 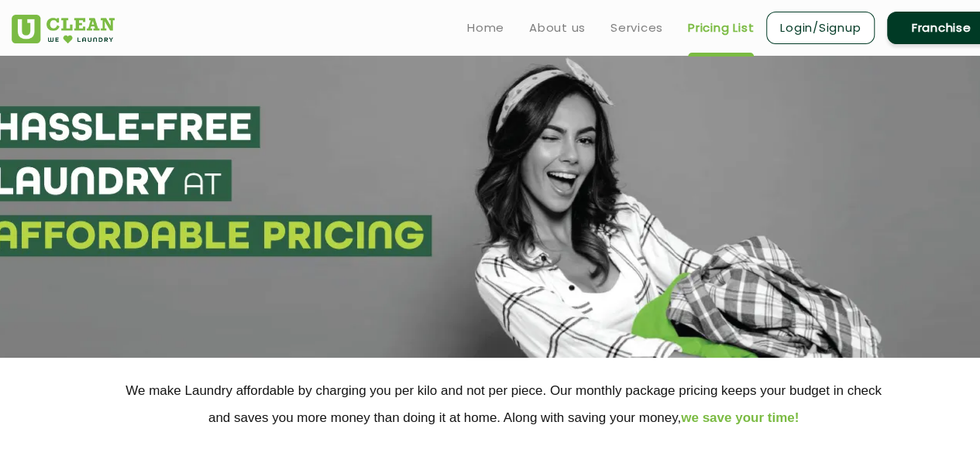 I want to click on a: Login/Signup, so click(x=820, y=28).